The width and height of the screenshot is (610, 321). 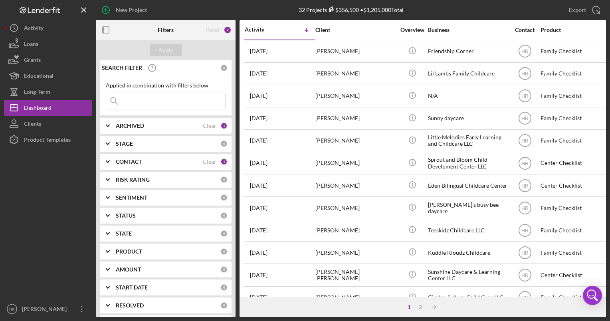 I want to click on b: START DATE, so click(x=132, y=288).